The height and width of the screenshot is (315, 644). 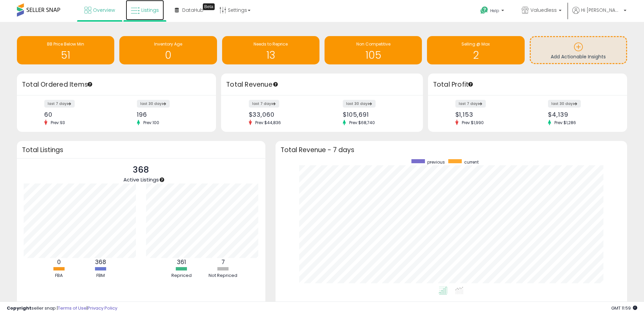 I want to click on span: Prev: 93, so click(x=57, y=123).